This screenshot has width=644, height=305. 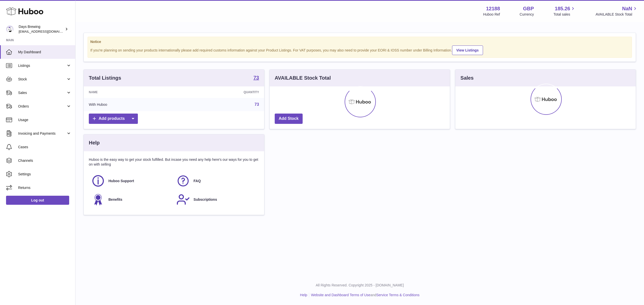 What do you see at coordinates (616, 11) in the screenshot?
I see `a: NaN AVAILABLE Stock Total` at bounding box center [616, 11].